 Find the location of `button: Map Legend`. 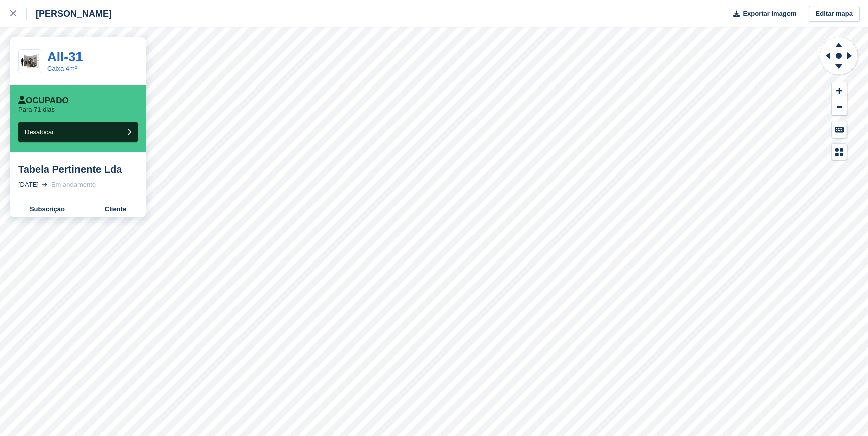

button: Map Legend is located at coordinates (839, 152).